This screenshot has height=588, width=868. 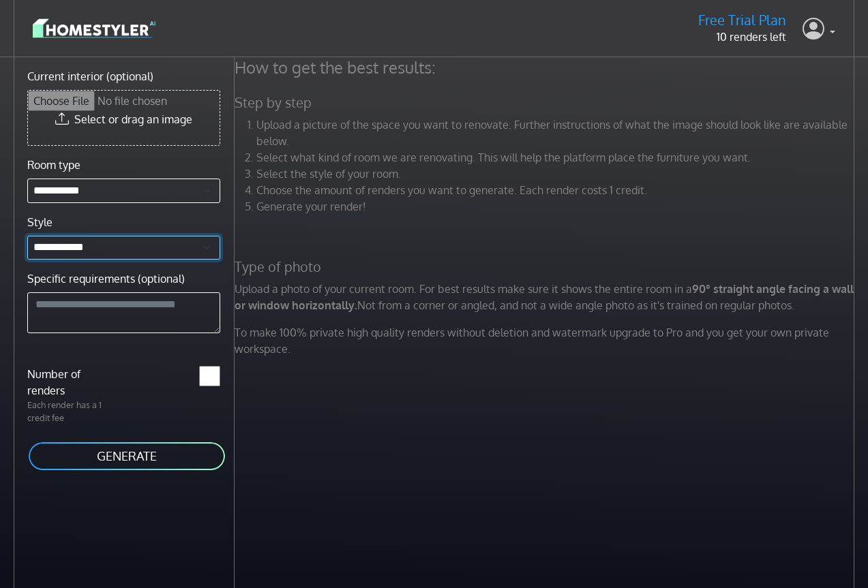 What do you see at coordinates (742, 20) in the screenshot?
I see `h5: Free Trial Plan` at bounding box center [742, 20].